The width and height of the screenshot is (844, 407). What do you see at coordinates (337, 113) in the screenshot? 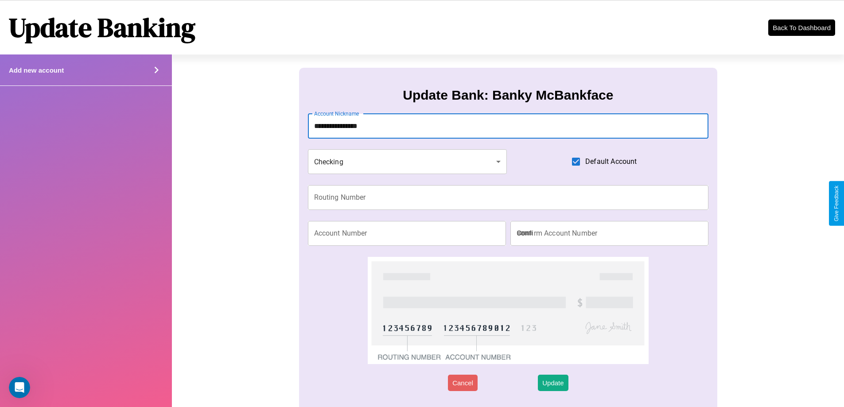
I see `label: Account Nickname` at bounding box center [337, 113].